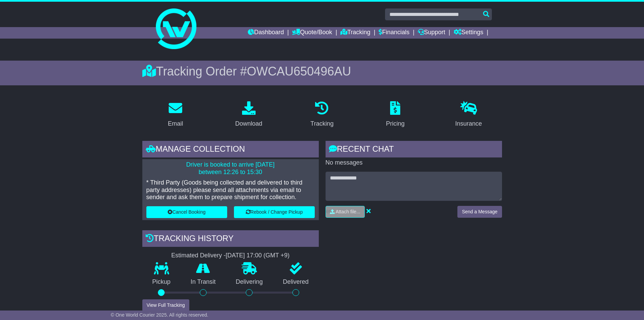  I want to click on div: Tracking Order #, so click(322, 71).